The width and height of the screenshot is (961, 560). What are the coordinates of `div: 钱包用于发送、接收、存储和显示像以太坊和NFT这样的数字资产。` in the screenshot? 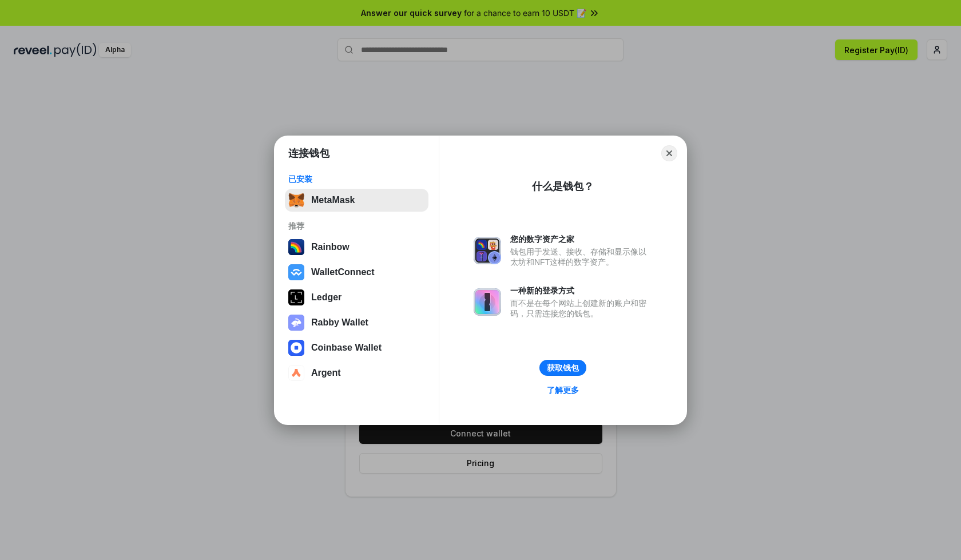 It's located at (581, 257).